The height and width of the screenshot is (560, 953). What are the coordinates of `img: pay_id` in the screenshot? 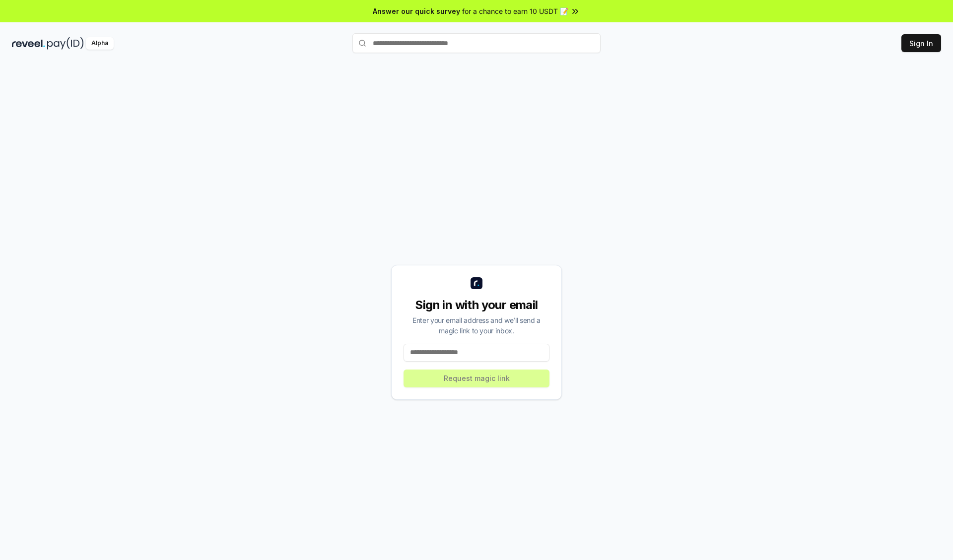 It's located at (65, 43).